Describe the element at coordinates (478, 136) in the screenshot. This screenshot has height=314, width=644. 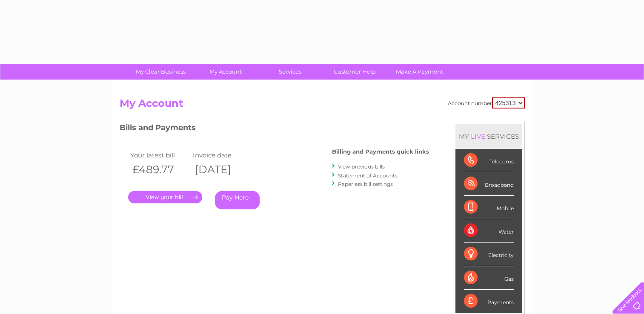
I see `div: LIVE` at that location.